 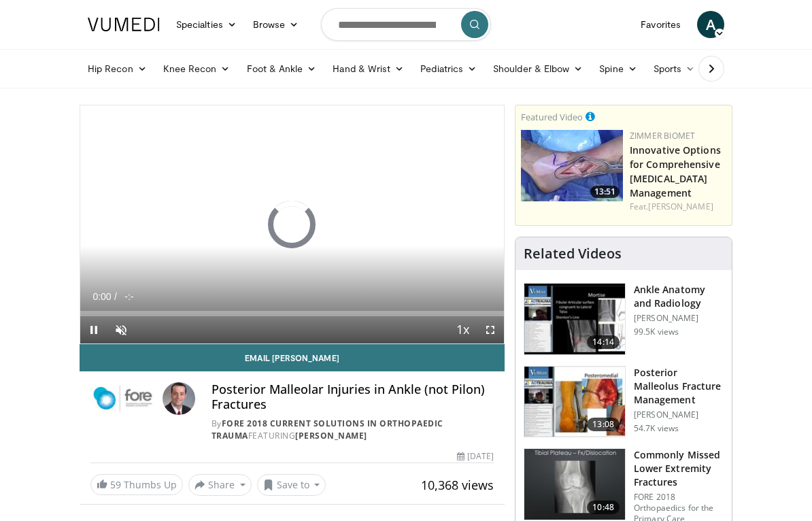 I want to click on a: A, so click(x=711, y=24).